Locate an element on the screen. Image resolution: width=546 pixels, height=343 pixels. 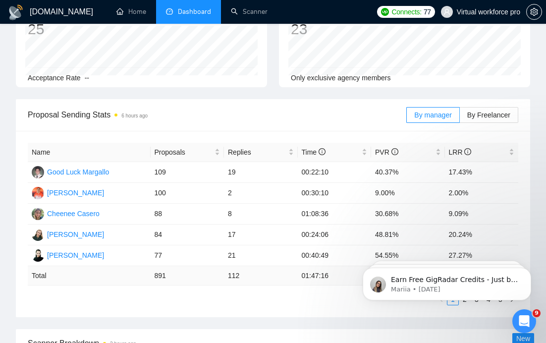
a: GLGood Luck Margallo is located at coordinates (70, 172).